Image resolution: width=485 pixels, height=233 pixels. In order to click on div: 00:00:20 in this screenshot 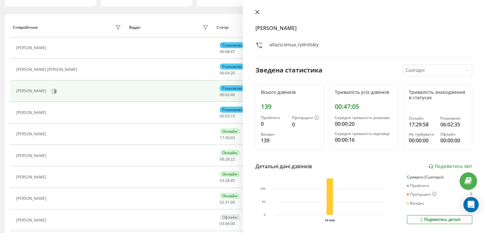, I will do `click(364, 124)`.